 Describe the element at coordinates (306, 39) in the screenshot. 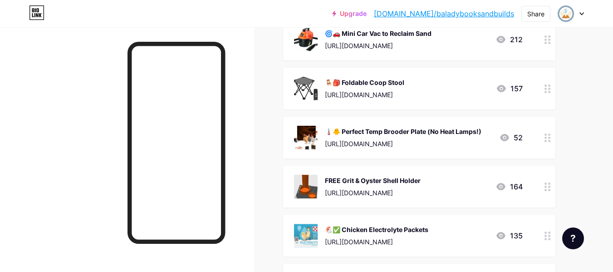

I see `img: 🌀🚗 Mini Car Vac to Reclaim Sand` at that location.